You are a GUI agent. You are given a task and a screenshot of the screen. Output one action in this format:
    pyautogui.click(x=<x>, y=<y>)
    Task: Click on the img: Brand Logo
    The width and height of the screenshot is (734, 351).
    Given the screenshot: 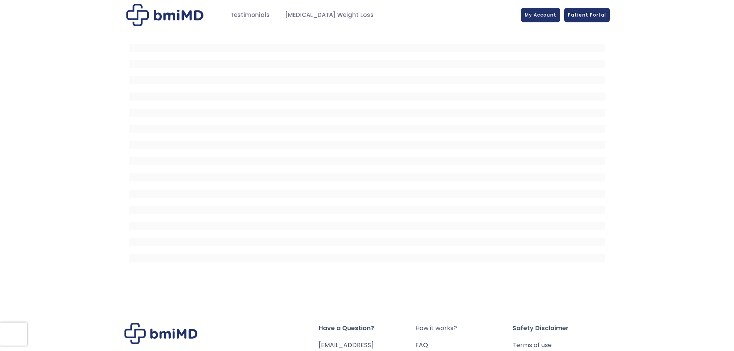 What is the action you would take?
    pyautogui.click(x=161, y=333)
    